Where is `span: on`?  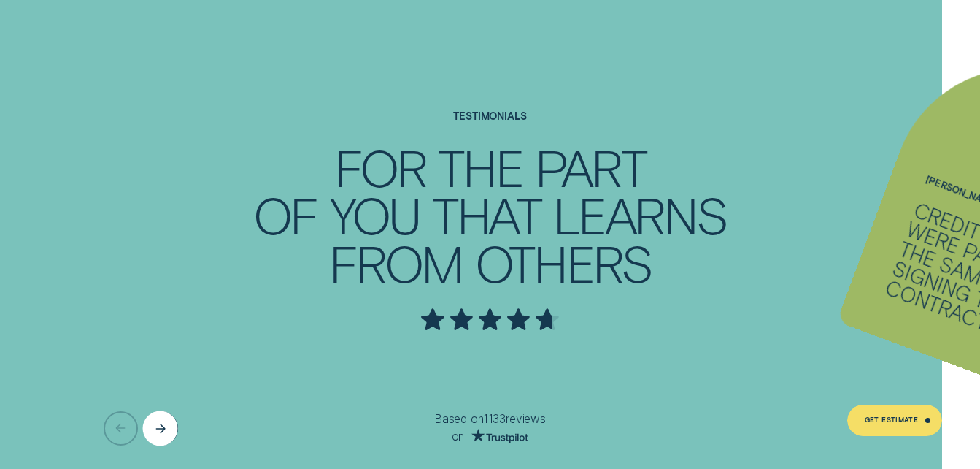 span: on is located at coordinates (458, 436).